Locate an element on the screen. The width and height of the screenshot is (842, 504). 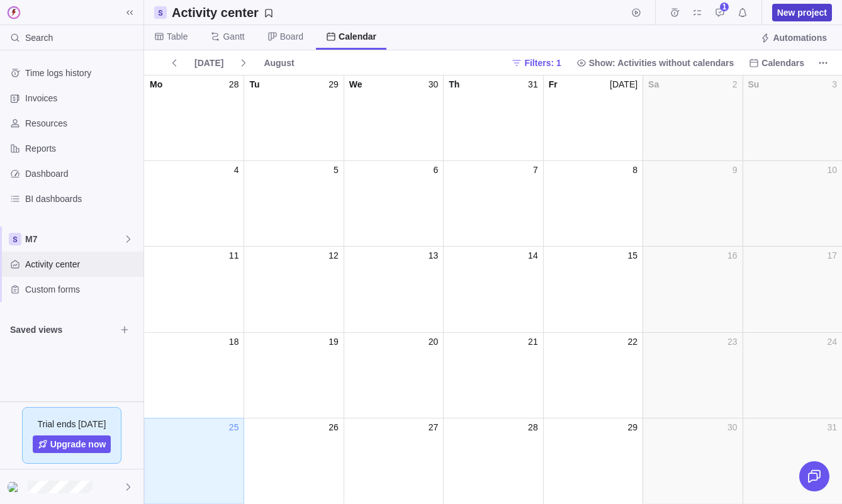
div: day_8 is located at coordinates (592, 203).